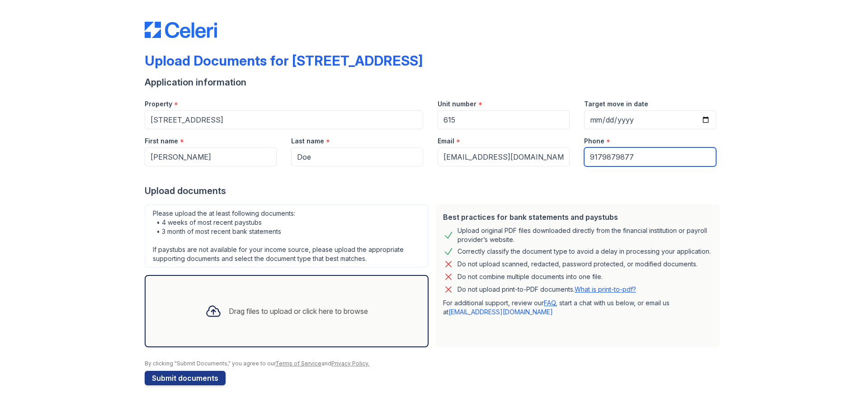 This screenshot has height=412, width=868. What do you see at coordinates (434, 191) in the screenshot?
I see `div: Upload documents` at bounding box center [434, 191].